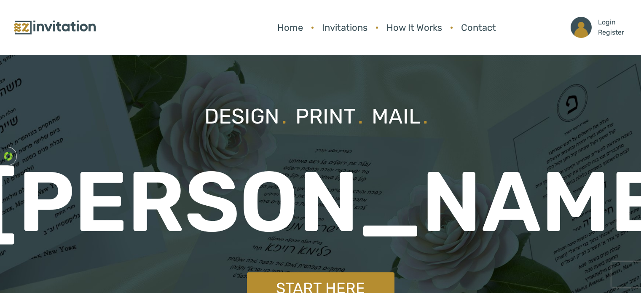 The image size is (641, 293). What do you see at coordinates (345, 27) in the screenshot?
I see `a: Invitations` at bounding box center [345, 27].